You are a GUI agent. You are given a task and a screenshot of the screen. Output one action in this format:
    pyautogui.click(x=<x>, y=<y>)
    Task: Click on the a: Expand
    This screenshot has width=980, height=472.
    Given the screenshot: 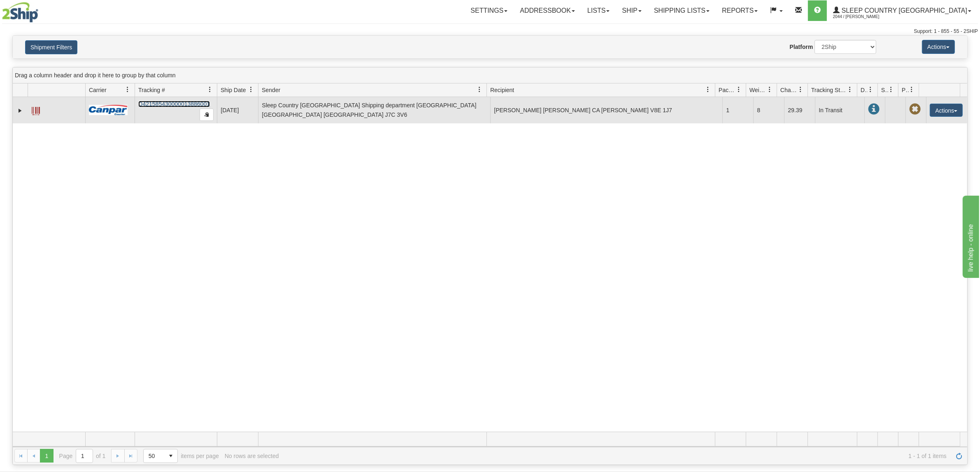 What is the action you would take?
    pyautogui.click(x=20, y=111)
    